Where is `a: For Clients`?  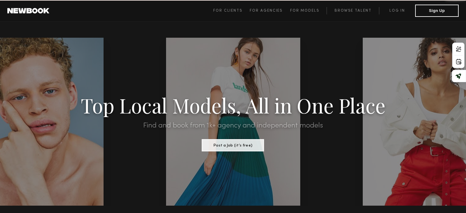 a: For Clients is located at coordinates (231, 11).